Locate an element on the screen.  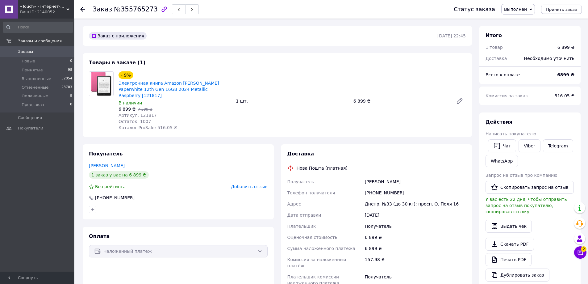
span: Принять заказ is located at coordinates (561, 9).